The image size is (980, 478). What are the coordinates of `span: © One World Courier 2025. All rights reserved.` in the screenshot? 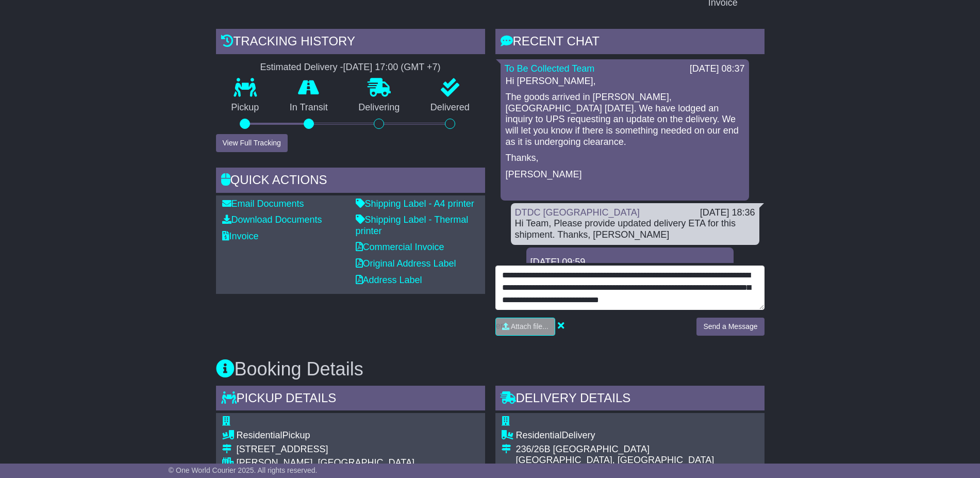 It's located at (243, 471).